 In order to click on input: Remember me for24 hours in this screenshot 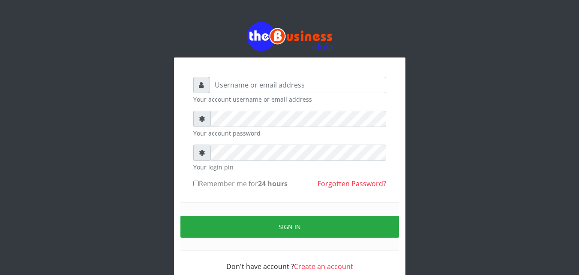, I will do `click(196, 183)`.